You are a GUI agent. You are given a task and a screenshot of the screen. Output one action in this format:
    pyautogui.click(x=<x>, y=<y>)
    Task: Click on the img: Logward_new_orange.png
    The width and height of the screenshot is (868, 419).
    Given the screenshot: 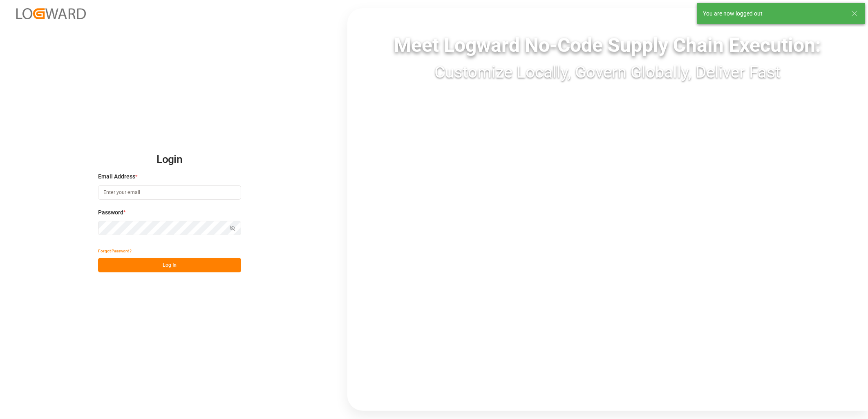 What is the action you would take?
    pyautogui.click(x=51, y=14)
    